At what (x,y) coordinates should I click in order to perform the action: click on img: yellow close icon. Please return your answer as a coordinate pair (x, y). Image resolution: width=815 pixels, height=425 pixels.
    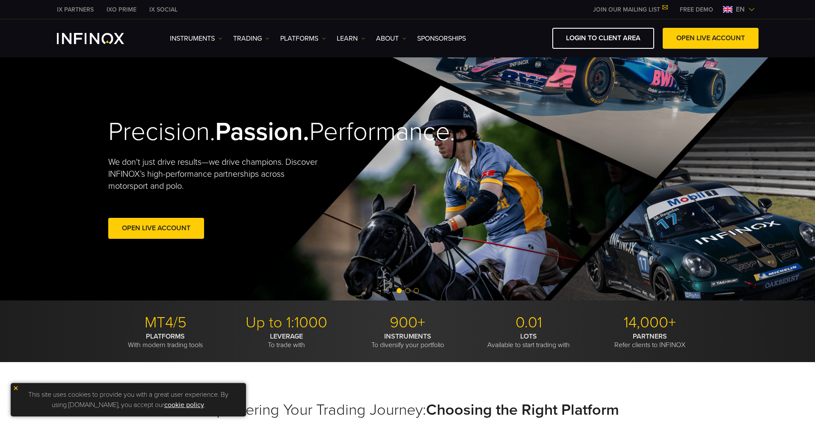
    Looking at the image, I should click on (16, 388).